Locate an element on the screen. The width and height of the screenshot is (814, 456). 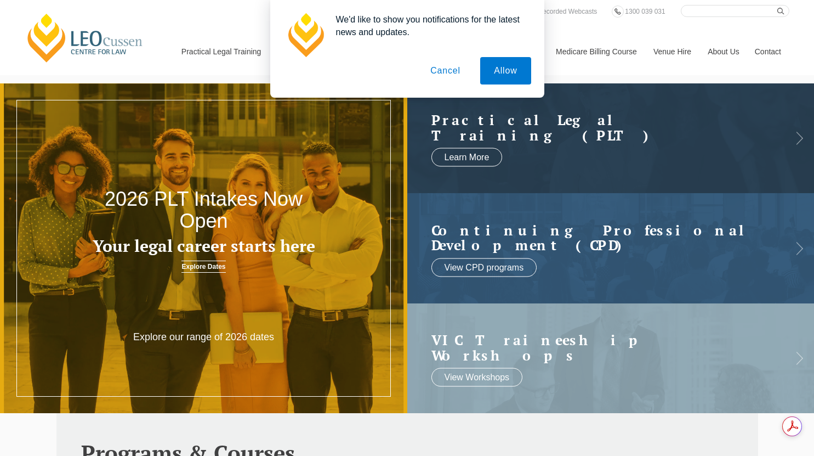
button: Allow is located at coordinates (506, 71).